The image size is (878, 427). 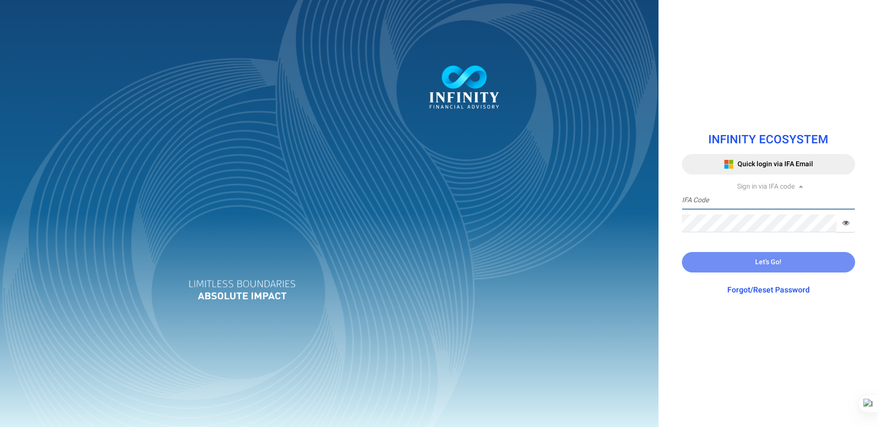 I want to click on input: IFA Code, so click(x=769, y=201).